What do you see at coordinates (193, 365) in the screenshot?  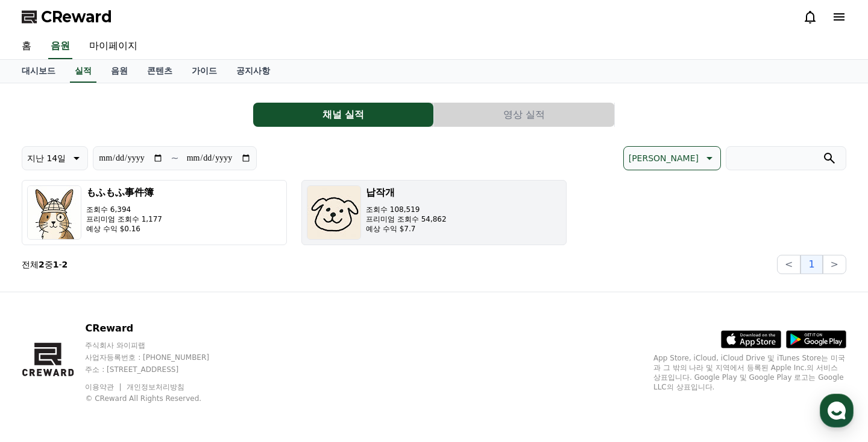 I see `span: 설정` at bounding box center [193, 365].